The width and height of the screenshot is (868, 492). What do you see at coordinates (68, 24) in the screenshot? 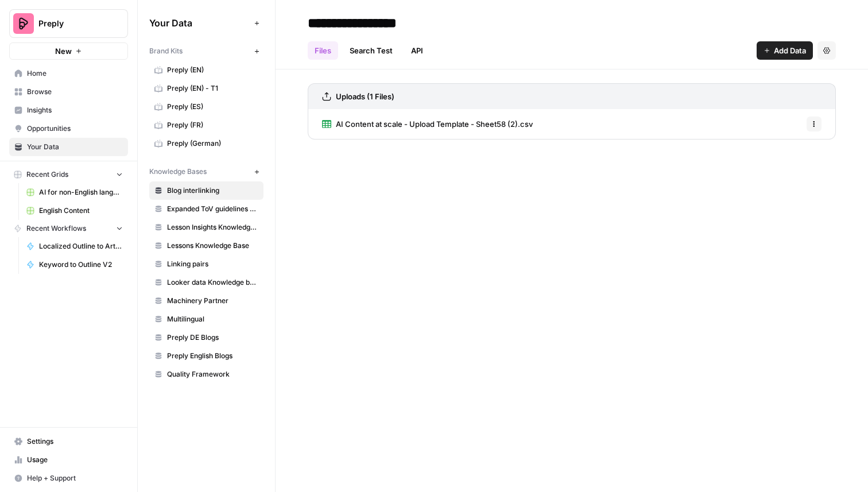
I see `button: Workspace: Preply` at bounding box center [68, 24].